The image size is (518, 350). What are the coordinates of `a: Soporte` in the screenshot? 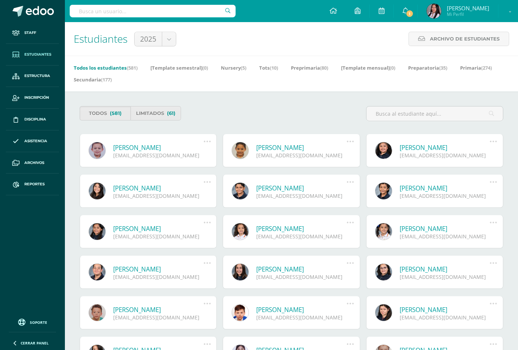 It's located at (32, 322).